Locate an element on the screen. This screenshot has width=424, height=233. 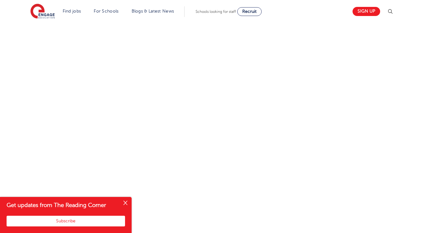
span: Schools looking for staff is located at coordinates (215, 12).